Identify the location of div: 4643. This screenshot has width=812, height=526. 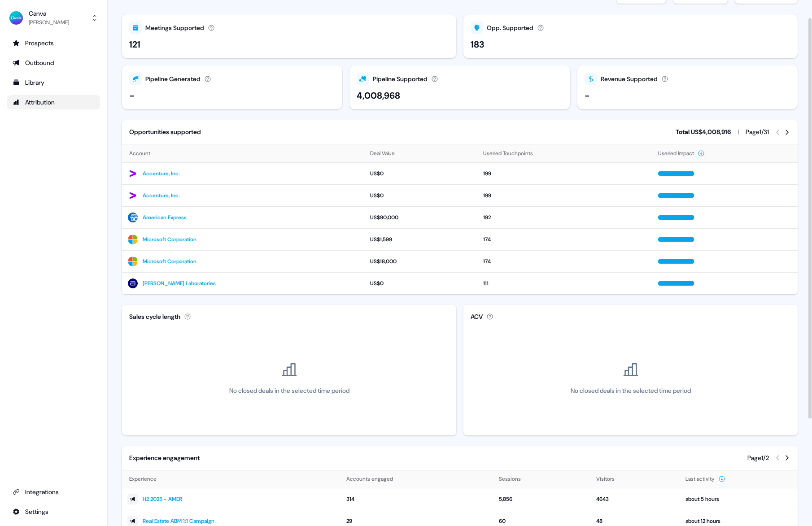
(635, 499).